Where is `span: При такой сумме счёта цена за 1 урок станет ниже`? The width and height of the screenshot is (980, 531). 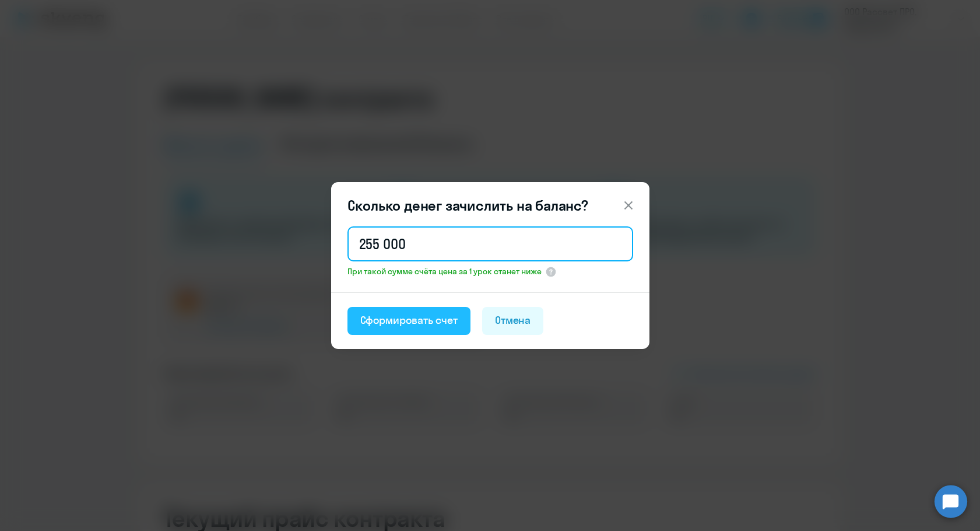
span: При такой сумме счёта цена за 1 урок станет ниже is located at coordinates (444, 271).